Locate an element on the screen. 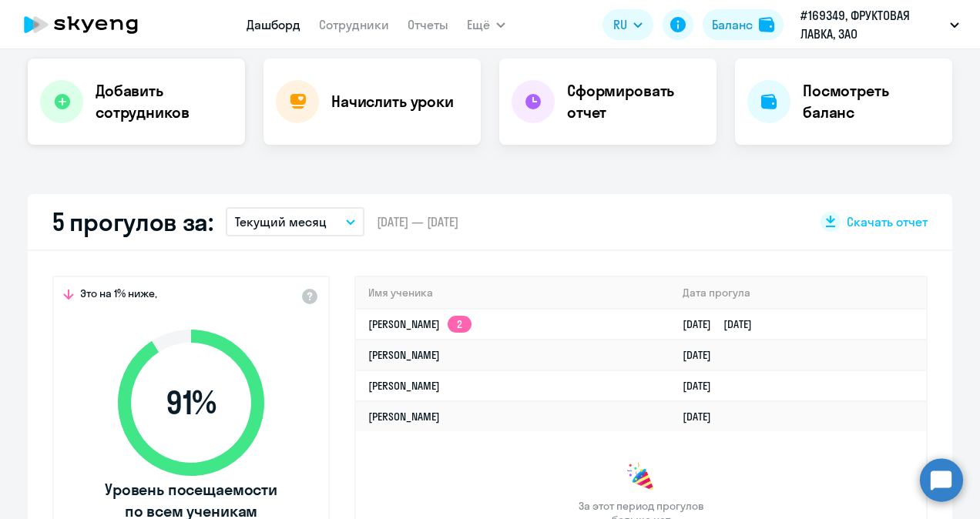 This screenshot has width=980, height=519. button: Ещё is located at coordinates (486, 24).